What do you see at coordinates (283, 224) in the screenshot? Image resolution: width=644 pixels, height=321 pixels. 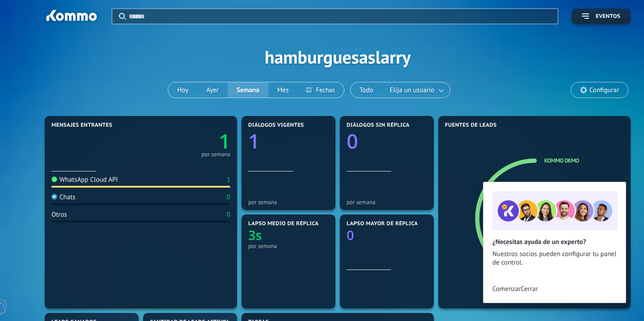 I see `span: Lapso medio de réplica` at bounding box center [283, 224].